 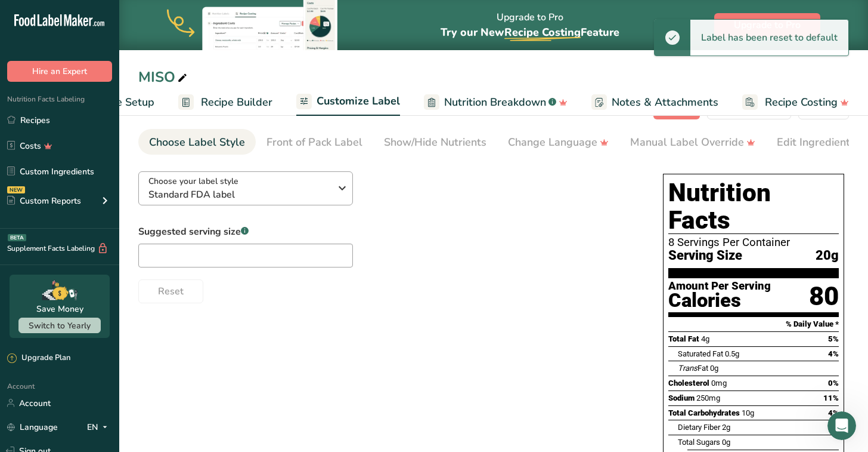 What do you see at coordinates (681, 398) in the screenshot?
I see `span: Sodium` at bounding box center [681, 398].